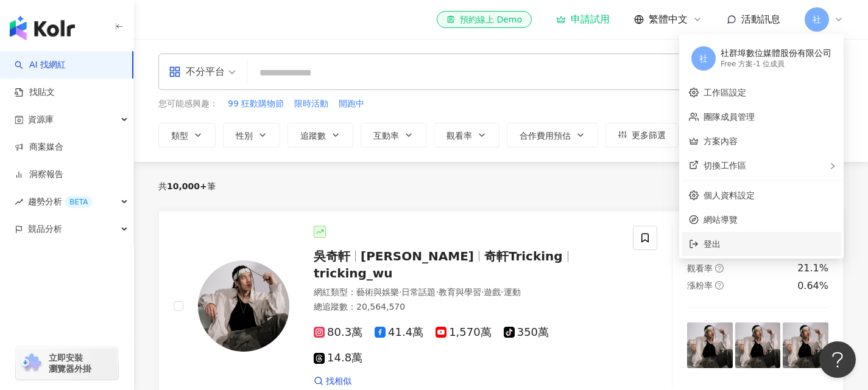 Image resolution: width=868 pixels, height=390 pixels. I want to click on span: 遊戲, so click(492, 292).